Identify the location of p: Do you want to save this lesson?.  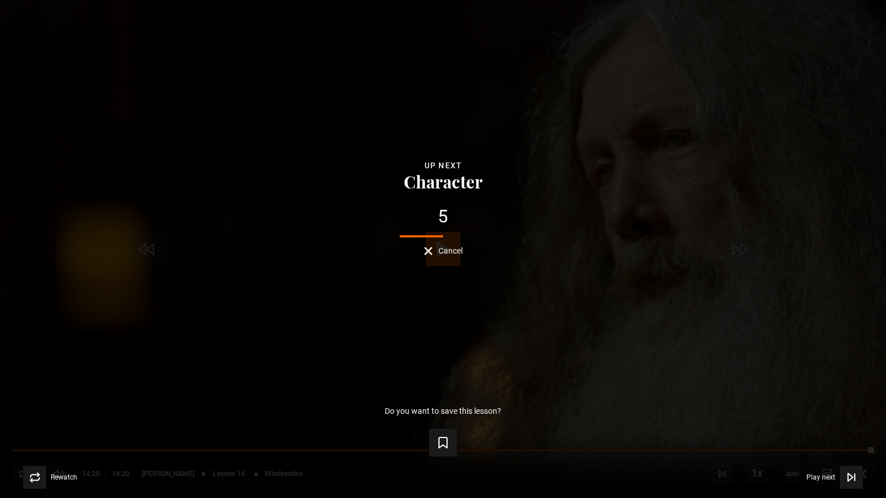
(443, 411).